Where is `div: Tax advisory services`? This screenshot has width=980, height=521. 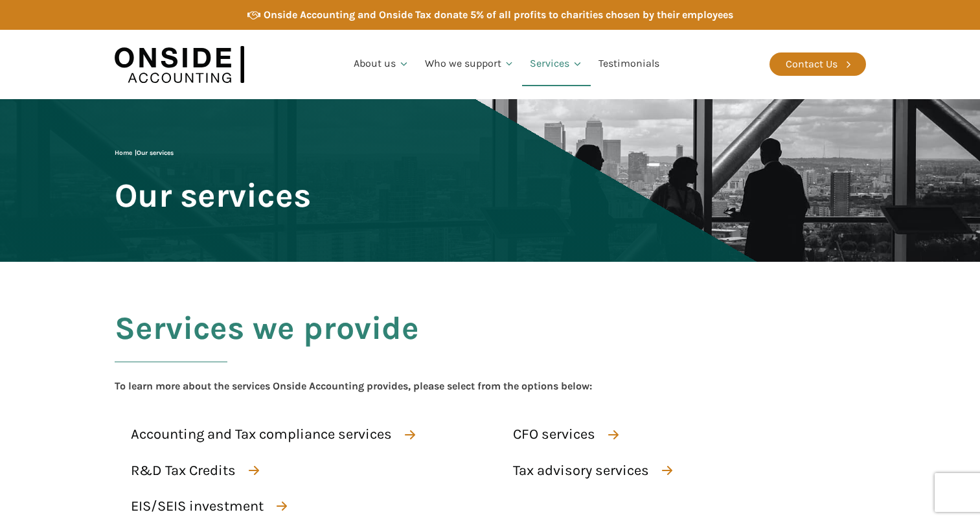 div: Tax advisory services is located at coordinates (580, 471).